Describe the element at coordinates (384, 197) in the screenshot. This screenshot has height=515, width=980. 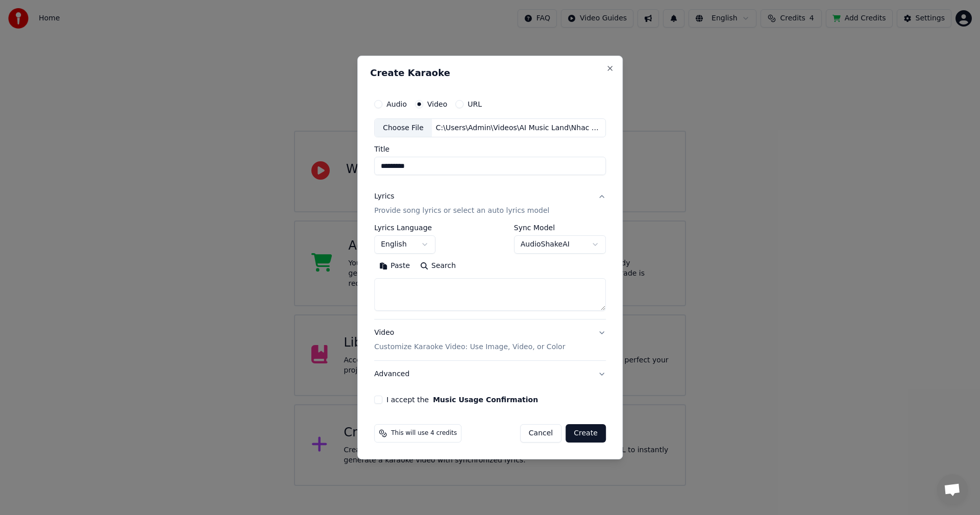
I see `div: Lyrics` at that location.